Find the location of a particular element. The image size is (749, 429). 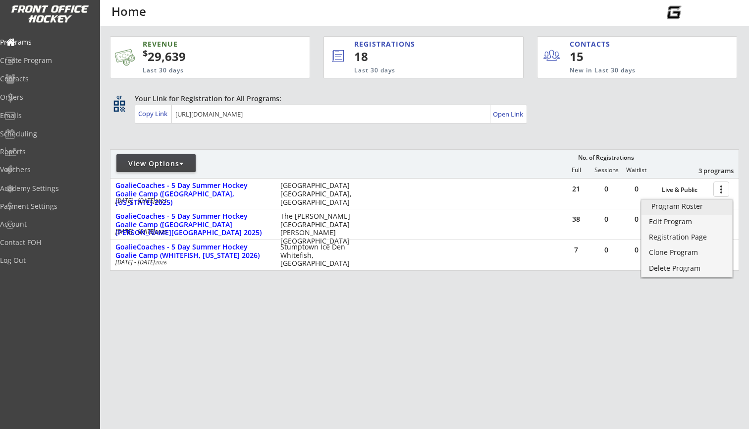

div: Live & Public is located at coordinates (685, 190).